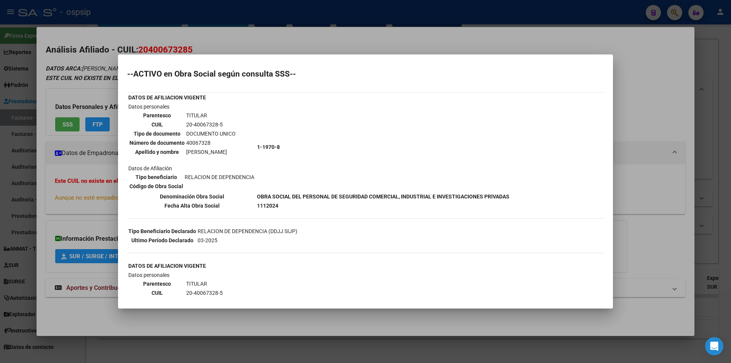 Image resolution: width=731 pixels, height=363 pixels. What do you see at coordinates (219, 177) in the screenshot?
I see `td: RELACION DE DEPENDENCIA` at bounding box center [219, 177].